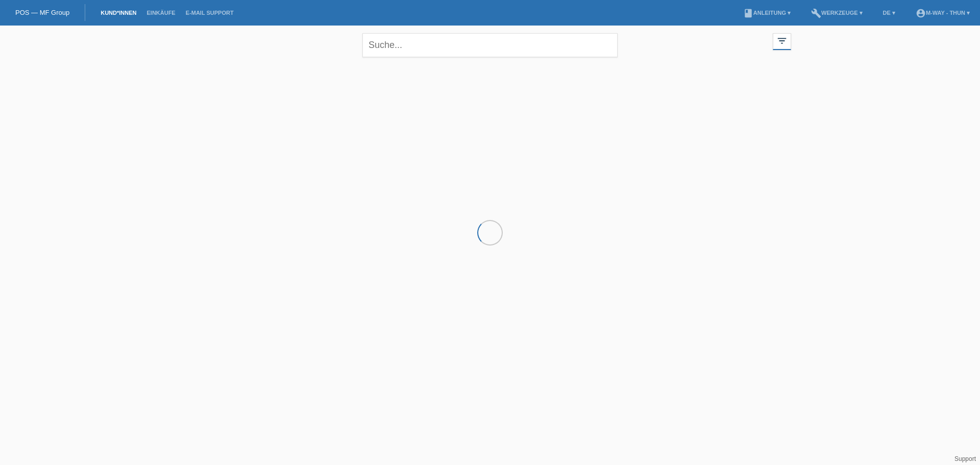 This screenshot has height=465, width=980. Describe the element at coordinates (210, 12) in the screenshot. I see `a: E-Mail Support` at that location.